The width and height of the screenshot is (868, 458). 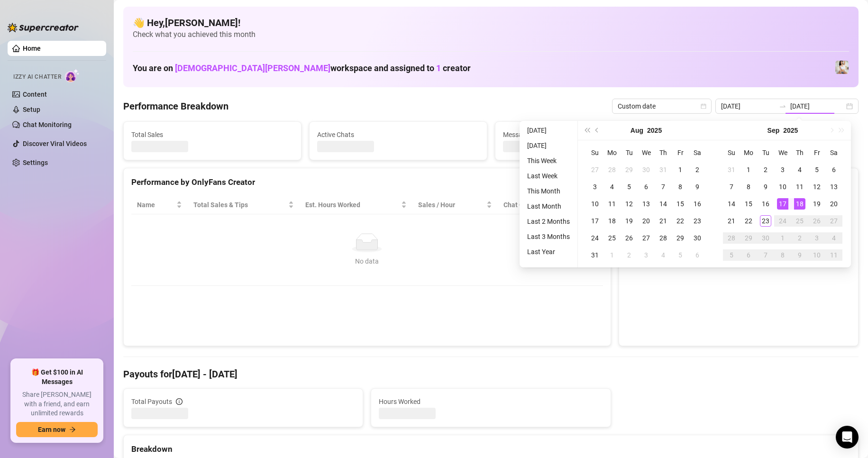 What do you see at coordinates (783, 106) in the screenshot?
I see `span: swap-right` at bounding box center [783, 106].